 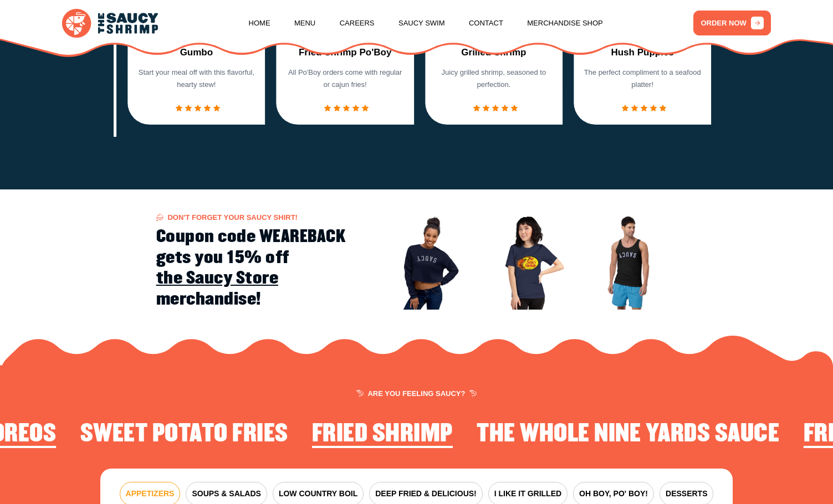 I want to click on h2: The Whole Nine Yards Sauce, so click(x=628, y=434).